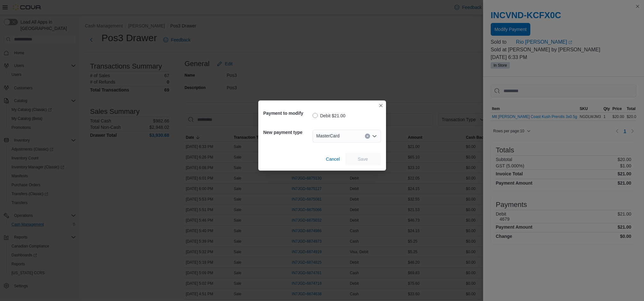  What do you see at coordinates (287, 133) in the screenshot?
I see `h5: New payment type` at bounding box center [287, 133].